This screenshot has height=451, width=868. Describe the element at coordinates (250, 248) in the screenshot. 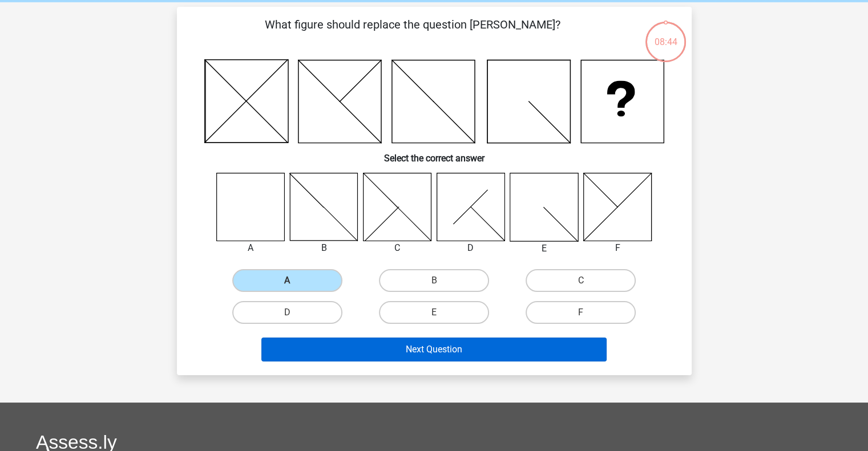

I see `div: A` at that location.